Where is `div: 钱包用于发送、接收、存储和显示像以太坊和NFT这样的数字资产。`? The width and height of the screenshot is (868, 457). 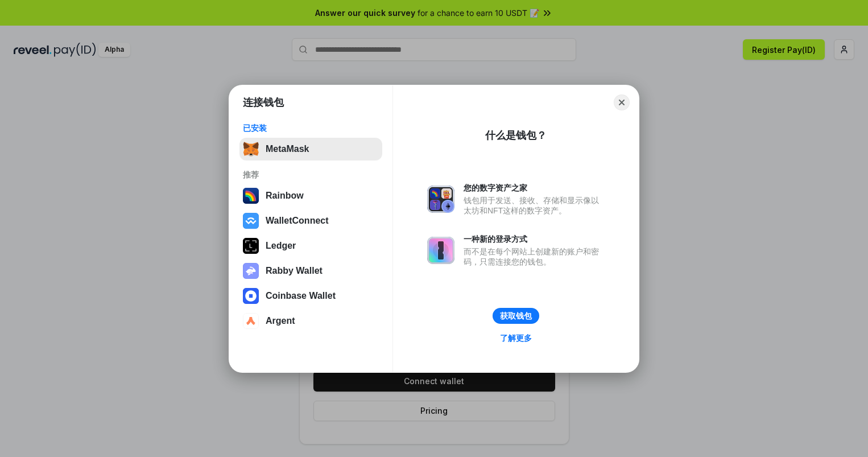 div: 钱包用于发送、接收、存储和显示像以太坊和NFT这样的数字资产。 is located at coordinates (534, 206).